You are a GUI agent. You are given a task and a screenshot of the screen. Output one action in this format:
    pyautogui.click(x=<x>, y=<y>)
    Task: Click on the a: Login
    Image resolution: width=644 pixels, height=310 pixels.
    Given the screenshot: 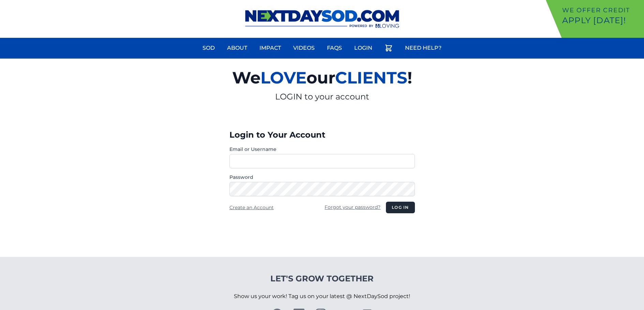 What is the action you would take?
    pyautogui.click(x=363, y=48)
    